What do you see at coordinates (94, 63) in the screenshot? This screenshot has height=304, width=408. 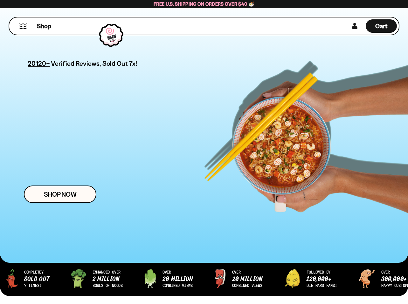 I see `span: Verified Reviews, Sold Out 7x!` at bounding box center [94, 63].